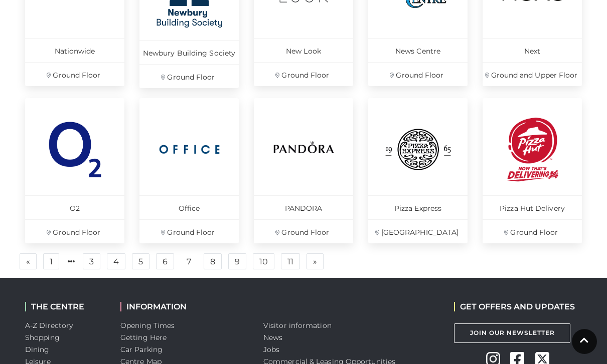  What do you see at coordinates (74, 207) in the screenshot?
I see `p: O2` at bounding box center [74, 207].